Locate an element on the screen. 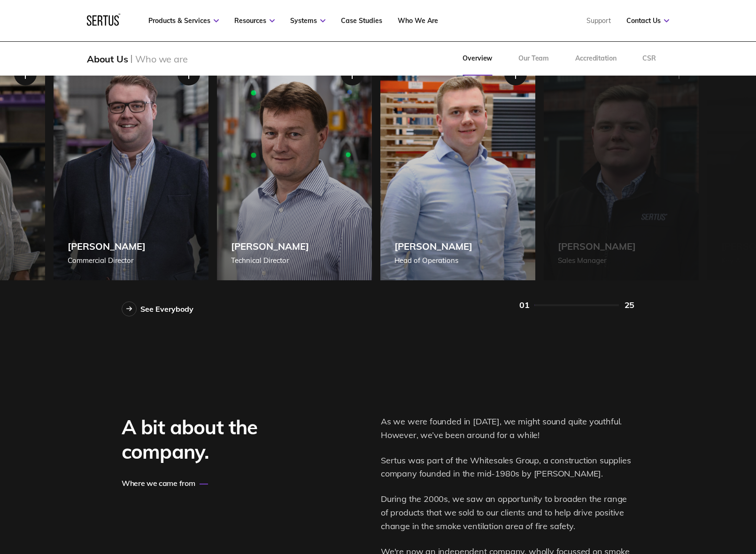 The width and height of the screenshot is (756, 554). a: Contact Us is located at coordinates (648, 20).